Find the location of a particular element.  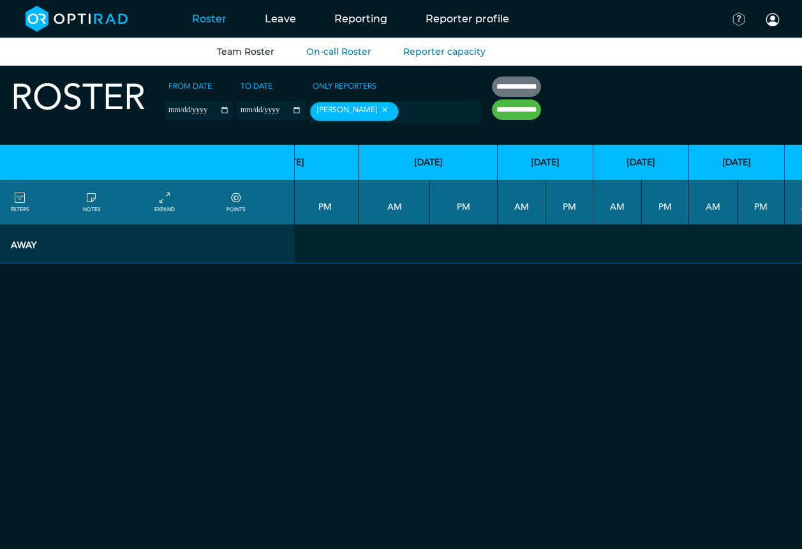

a: Reporter capacity is located at coordinates (444, 52).